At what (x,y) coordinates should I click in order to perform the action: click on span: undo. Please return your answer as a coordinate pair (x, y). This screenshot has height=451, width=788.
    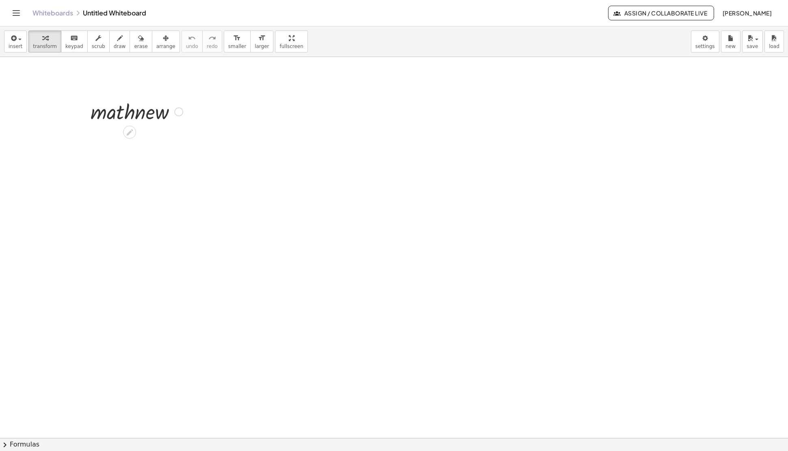
    Looking at the image, I should click on (192, 46).